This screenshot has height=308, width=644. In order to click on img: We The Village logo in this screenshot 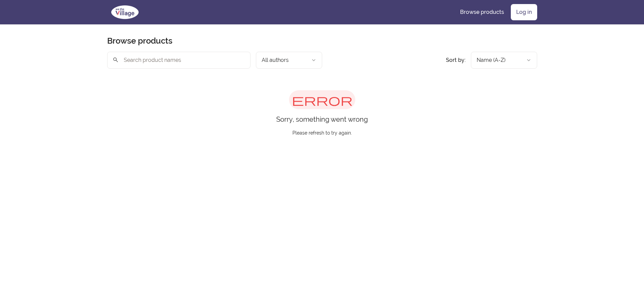, I will do `click(125, 12)`.